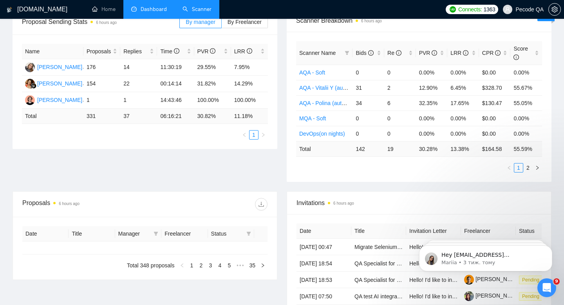 The height and width of the screenshot is (305, 564). What do you see at coordinates (139, 116) in the screenshot?
I see `td: 37` at bounding box center [139, 116].